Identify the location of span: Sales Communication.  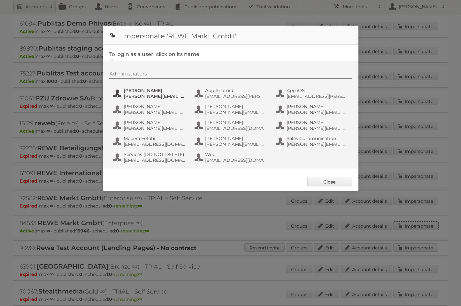
(318, 138).